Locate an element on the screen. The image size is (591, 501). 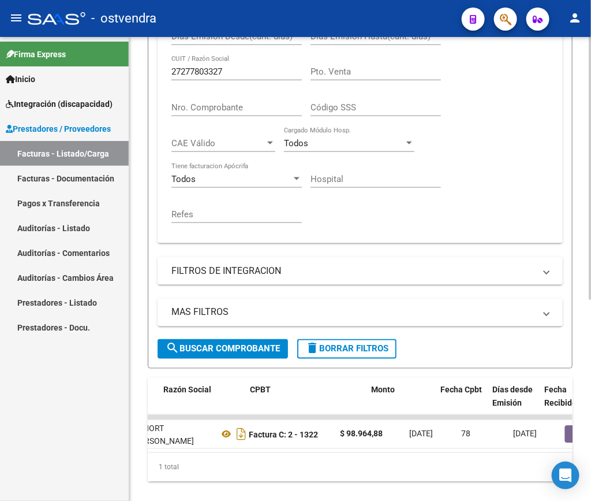
mat-panel-title: FILTROS DE INTEGRACION is located at coordinates (353, 271).